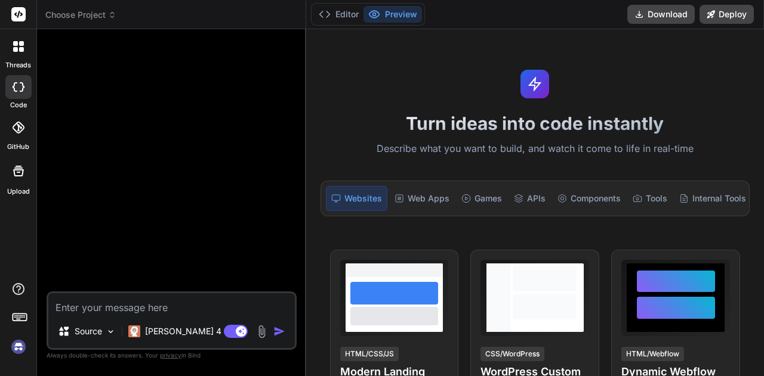 The image size is (764, 376). What do you see at coordinates (18, 65) in the screenshot?
I see `label: threads` at bounding box center [18, 65].